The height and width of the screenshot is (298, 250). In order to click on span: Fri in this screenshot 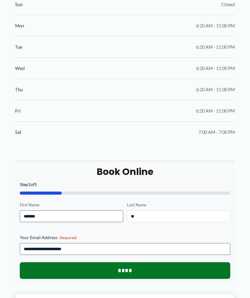, I will do `click(18, 111)`.